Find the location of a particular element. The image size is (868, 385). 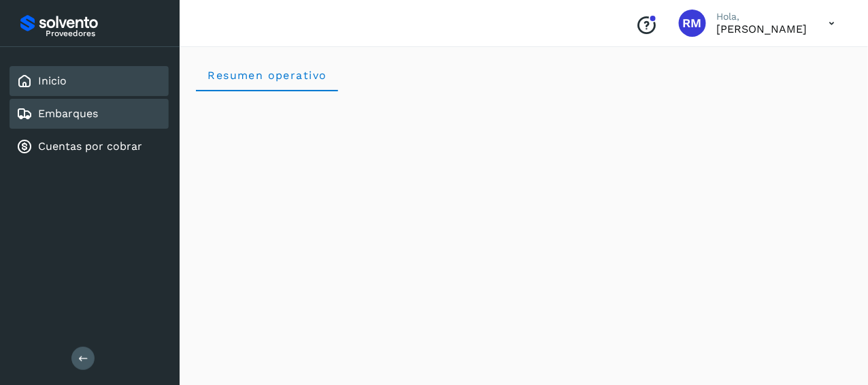

a: Embarques is located at coordinates (68, 113).